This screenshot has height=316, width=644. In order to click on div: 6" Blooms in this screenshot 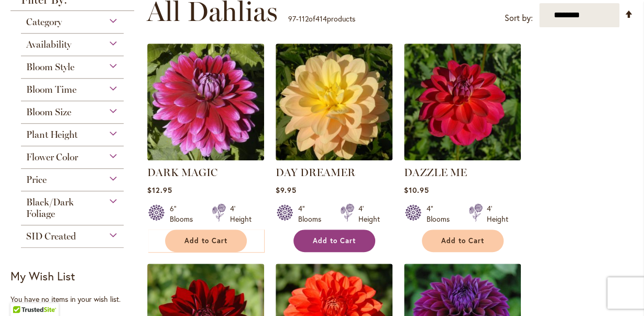, I will do `click(184, 214)`.